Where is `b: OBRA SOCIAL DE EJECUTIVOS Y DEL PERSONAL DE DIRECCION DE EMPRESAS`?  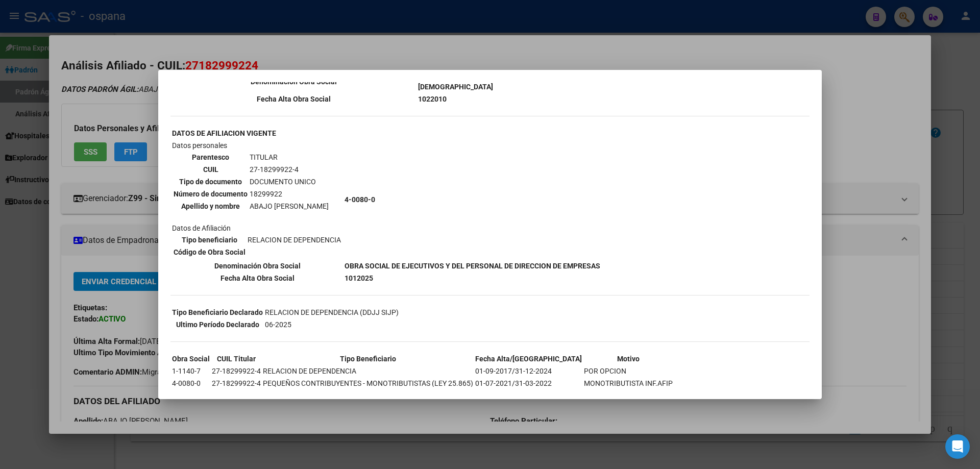
b: OBRA SOCIAL DE EJECUTIVOS Y DEL PERSONAL DE DIRECCION DE EMPRESAS is located at coordinates (472, 266).